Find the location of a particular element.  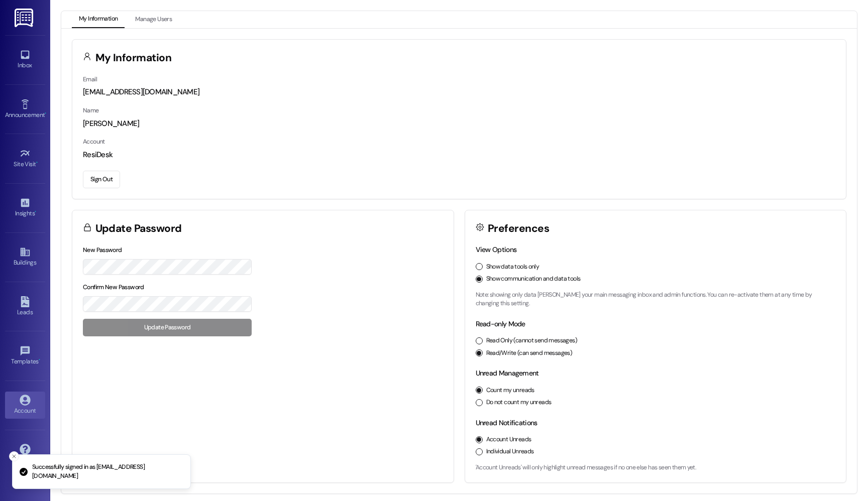

h3: Preferences is located at coordinates (518, 228).